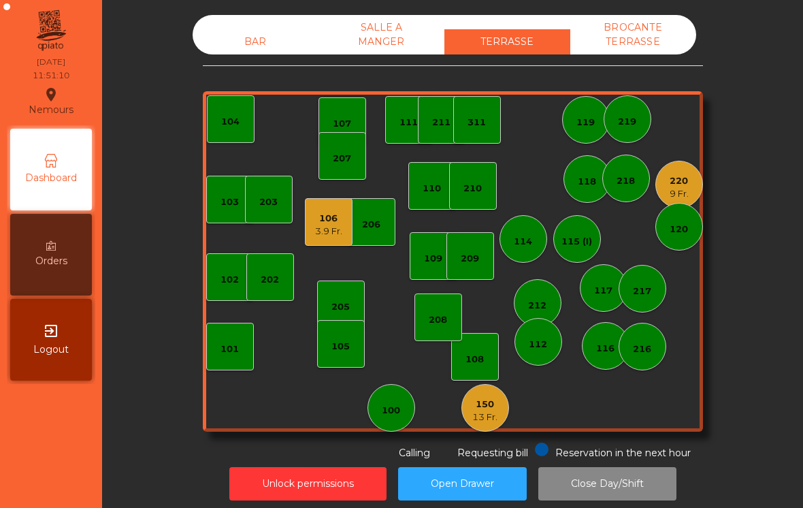 The image size is (803, 508). I want to click on div: 117, so click(603, 291).